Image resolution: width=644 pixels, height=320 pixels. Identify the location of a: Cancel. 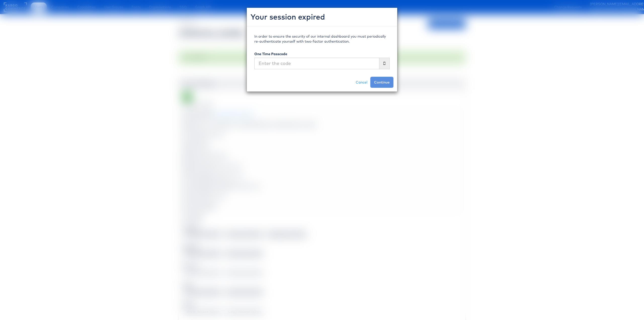
(361, 82).